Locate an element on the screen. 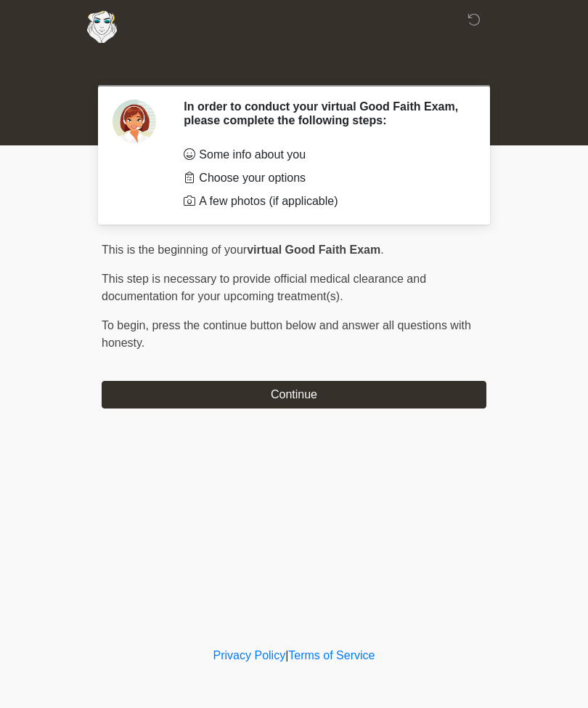 This screenshot has height=708, width=588. h2: In order to conduct your virtual Good Faith Exam, please complete the following steps: is located at coordinates (324, 113).